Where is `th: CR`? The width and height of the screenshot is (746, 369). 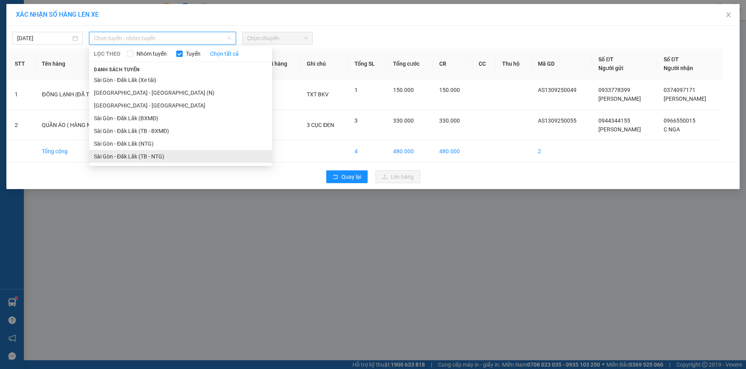 th: CR is located at coordinates (452, 64).